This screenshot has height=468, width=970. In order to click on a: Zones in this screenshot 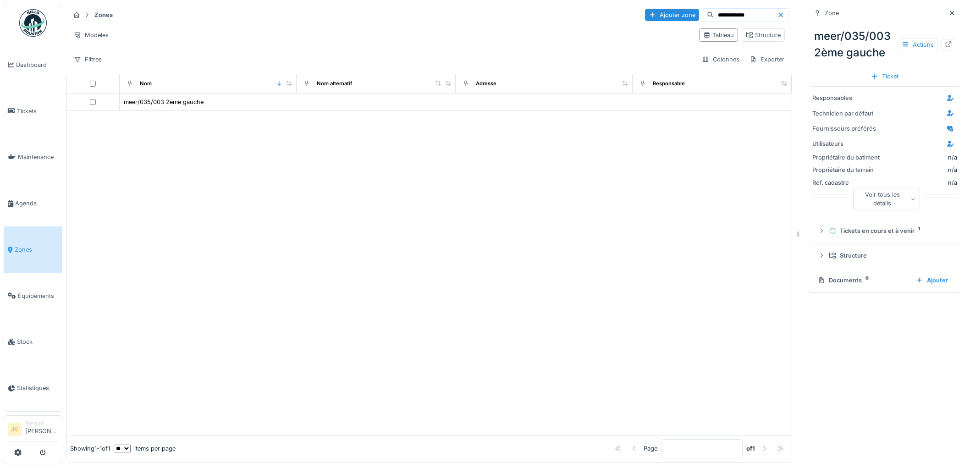, I will do `click(33, 250)`.